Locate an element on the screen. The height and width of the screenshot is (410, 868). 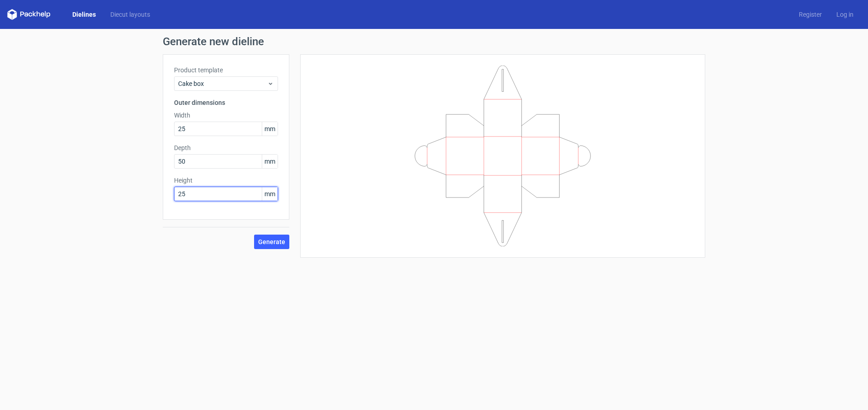
label: Depth is located at coordinates (226, 148).